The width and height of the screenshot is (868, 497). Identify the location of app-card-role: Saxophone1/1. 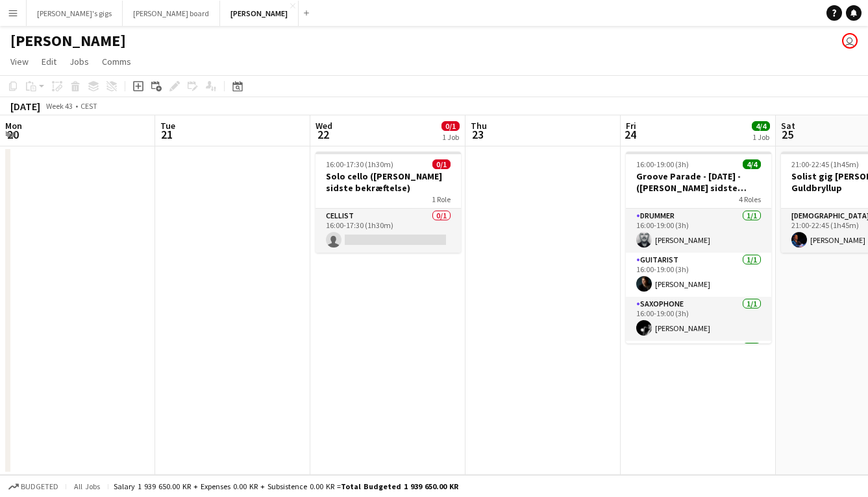
(698, 363).